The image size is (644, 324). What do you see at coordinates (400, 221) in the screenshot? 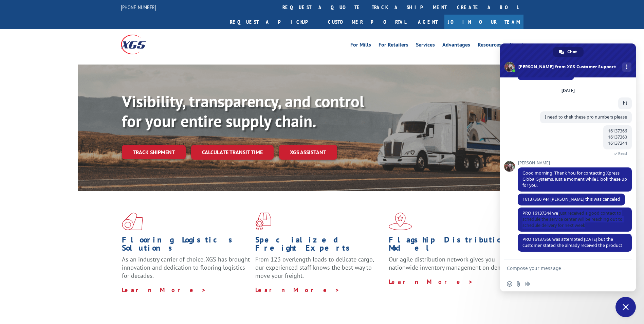
I see `img: xgs-icon-flagship-distribution-model-red` at bounding box center [400, 221].